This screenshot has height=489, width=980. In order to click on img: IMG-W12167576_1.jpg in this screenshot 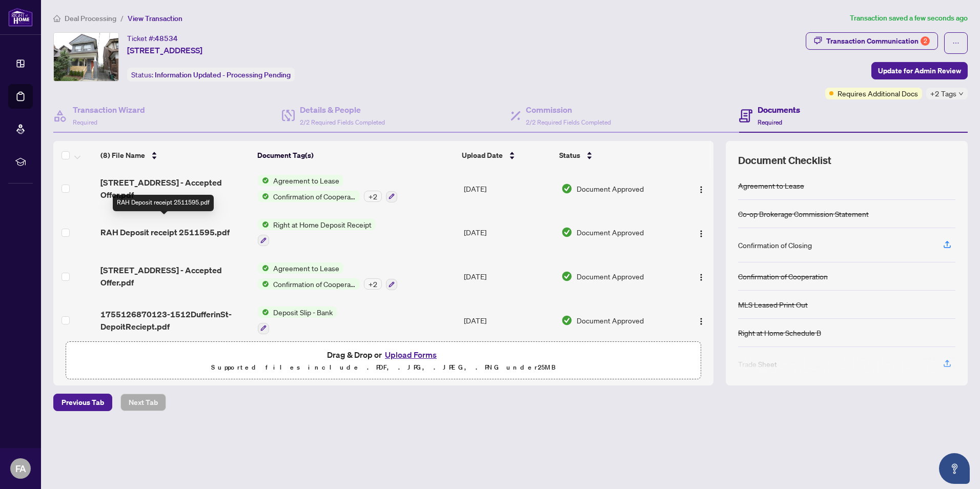, I will do `click(86, 57)`.